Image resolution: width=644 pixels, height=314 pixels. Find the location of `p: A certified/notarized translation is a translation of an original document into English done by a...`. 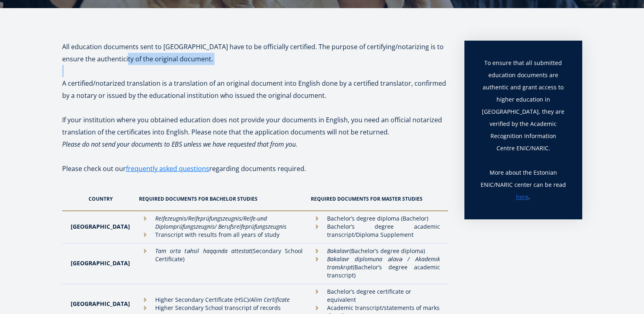

p: A certified/notarized translation is a translation of an original document into English done by a... is located at coordinates (255, 89).